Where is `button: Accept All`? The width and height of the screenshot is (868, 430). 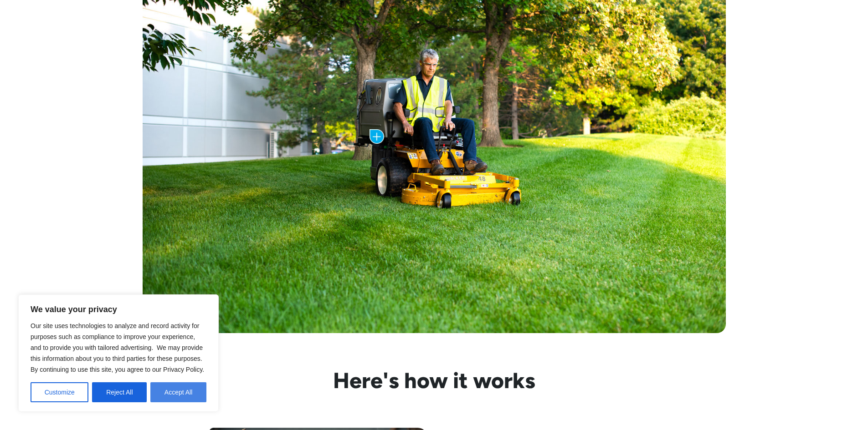 button: Accept All is located at coordinates (178, 392).